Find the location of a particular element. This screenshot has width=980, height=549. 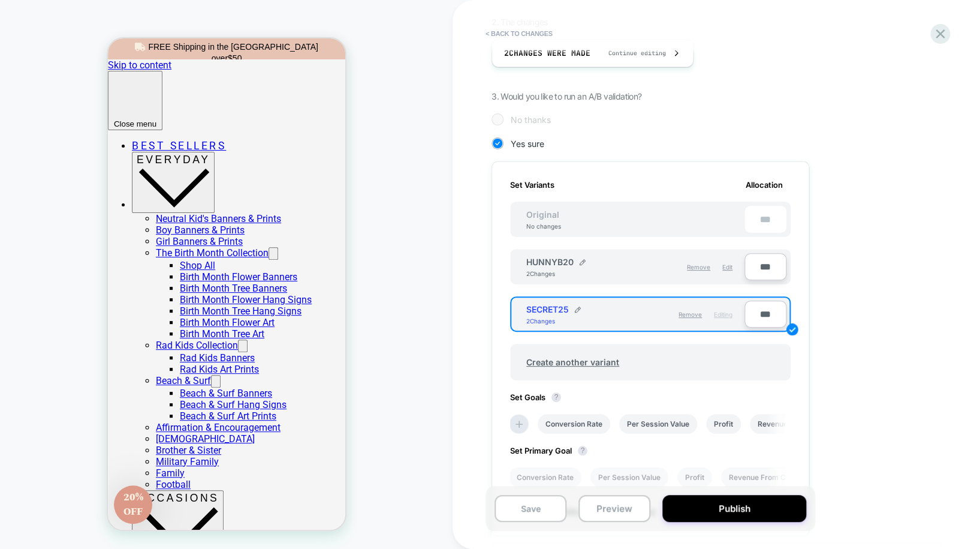

button: Save is located at coordinates (530, 509).